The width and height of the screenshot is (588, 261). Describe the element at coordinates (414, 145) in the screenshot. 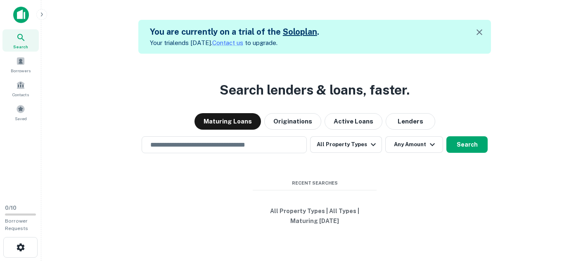

I see `button: Any Amount` at that location.